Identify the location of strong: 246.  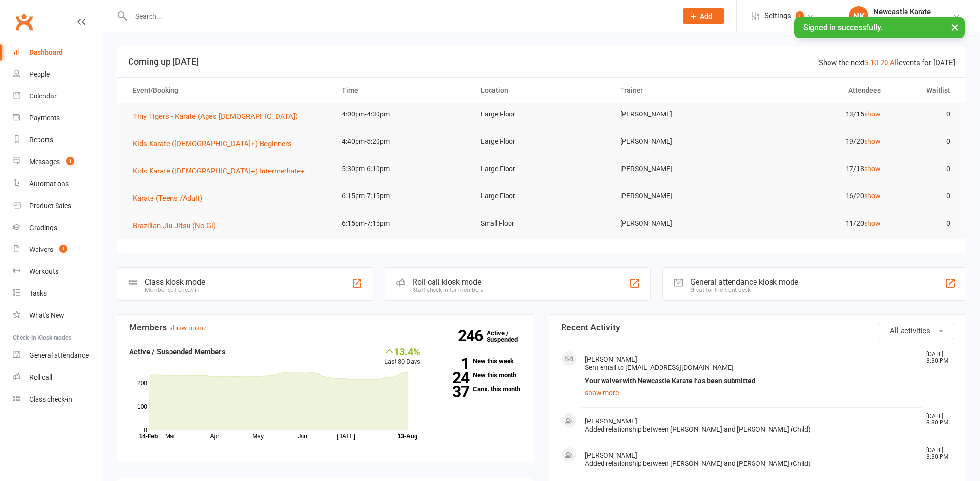
(472, 336).